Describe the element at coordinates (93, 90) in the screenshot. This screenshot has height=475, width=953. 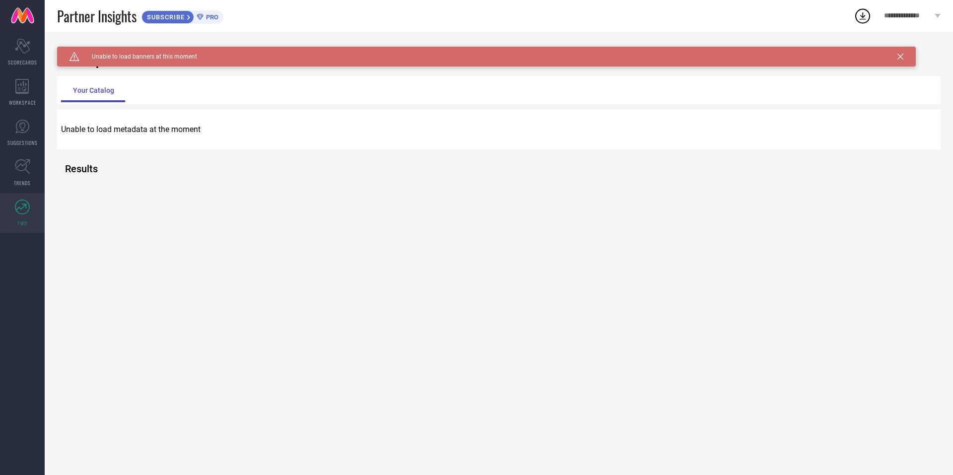
I see `div: Your Catalog` at that location.